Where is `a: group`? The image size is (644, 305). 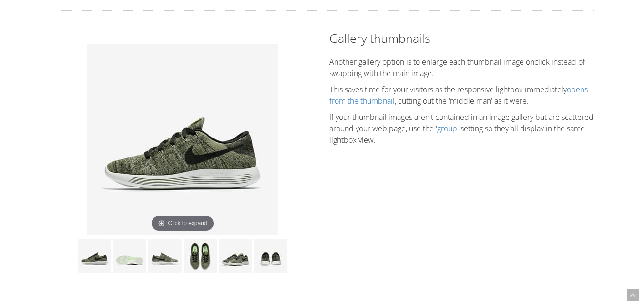
a: group is located at coordinates (447, 129).